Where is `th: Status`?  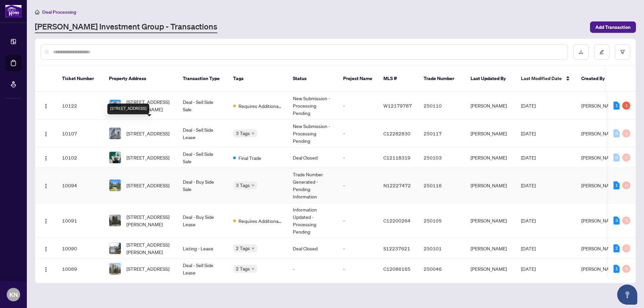
th: Status is located at coordinates (312, 79).